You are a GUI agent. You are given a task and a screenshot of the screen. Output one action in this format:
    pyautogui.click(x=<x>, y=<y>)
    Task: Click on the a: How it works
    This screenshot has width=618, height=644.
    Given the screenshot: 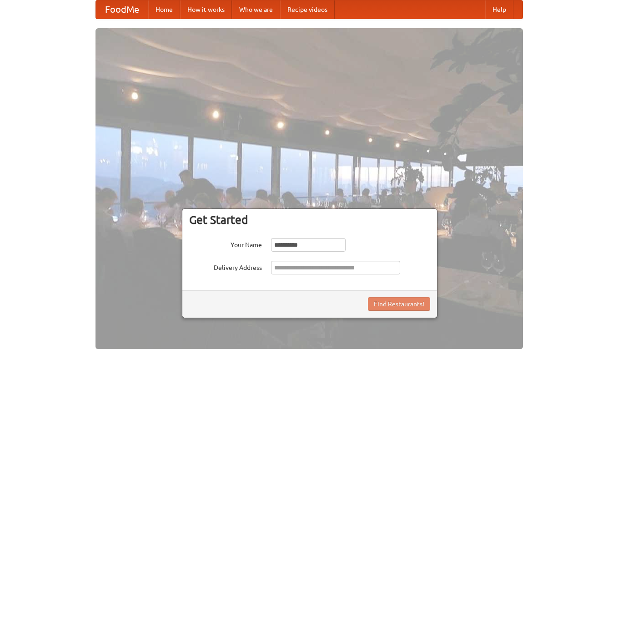 What is the action you would take?
    pyautogui.click(x=206, y=10)
    